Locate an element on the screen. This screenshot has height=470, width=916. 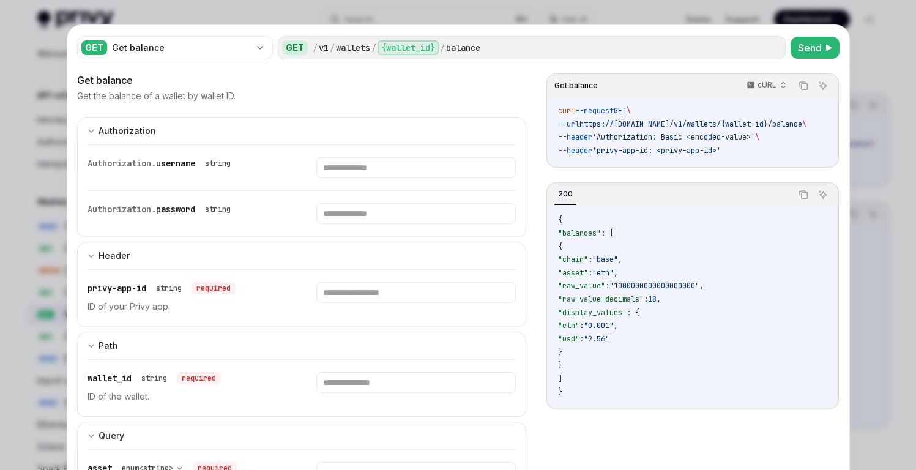
div: Query is located at coordinates (111, 436).